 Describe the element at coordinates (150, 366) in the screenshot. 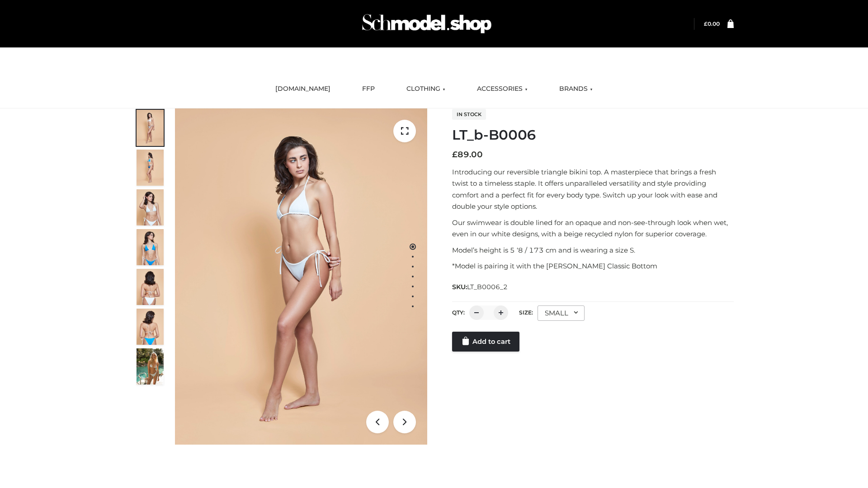

I see `img: Arieltop_CloudNine_AzureSky2.jpg` at that location.